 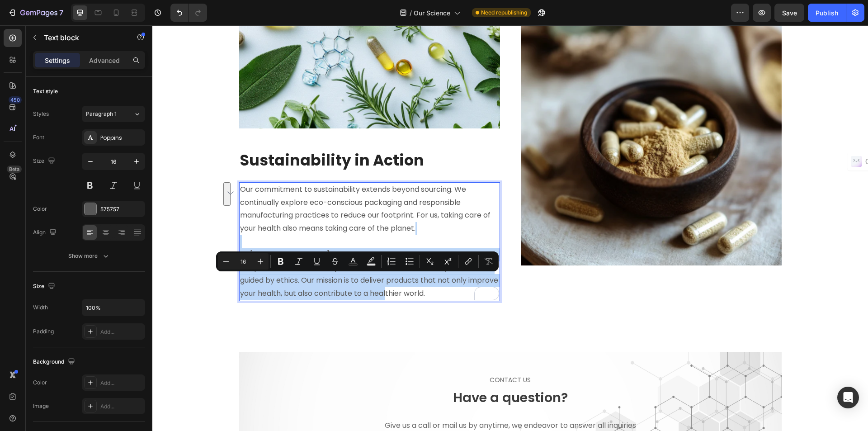 I want to click on div: 575757, so click(x=121, y=210).